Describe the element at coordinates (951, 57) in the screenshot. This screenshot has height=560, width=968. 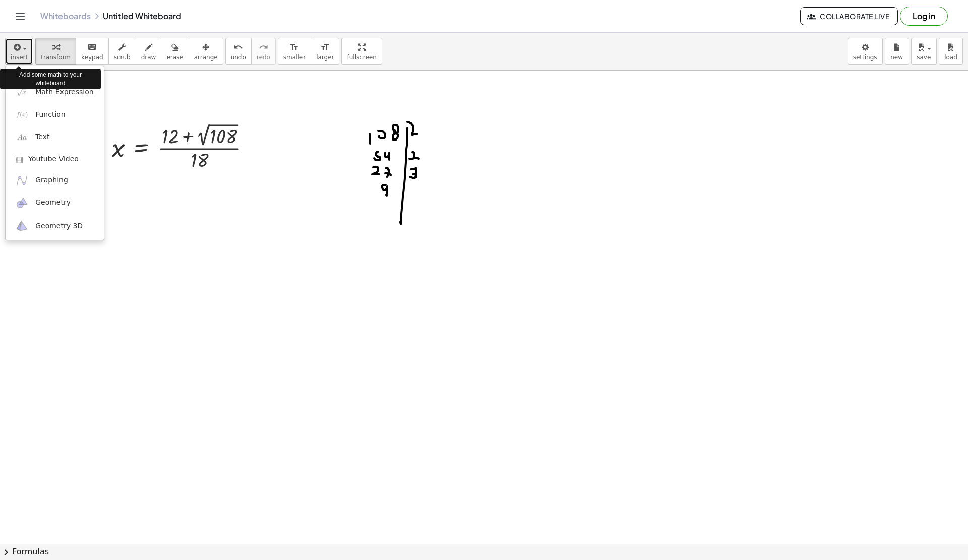
I see `span: load` at that location.